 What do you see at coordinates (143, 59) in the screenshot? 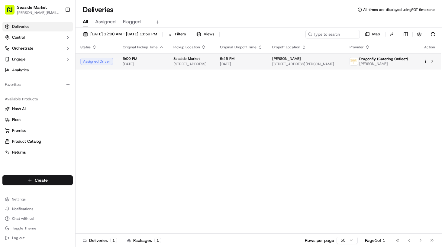
I see `span: 5:00 PM` at bounding box center [143, 59].